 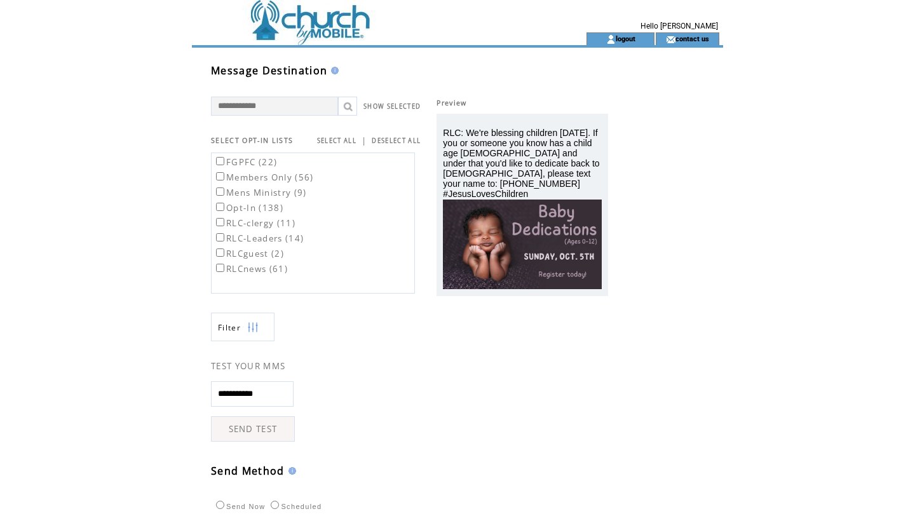 I want to click on input: Members Only (56), so click(x=220, y=176).